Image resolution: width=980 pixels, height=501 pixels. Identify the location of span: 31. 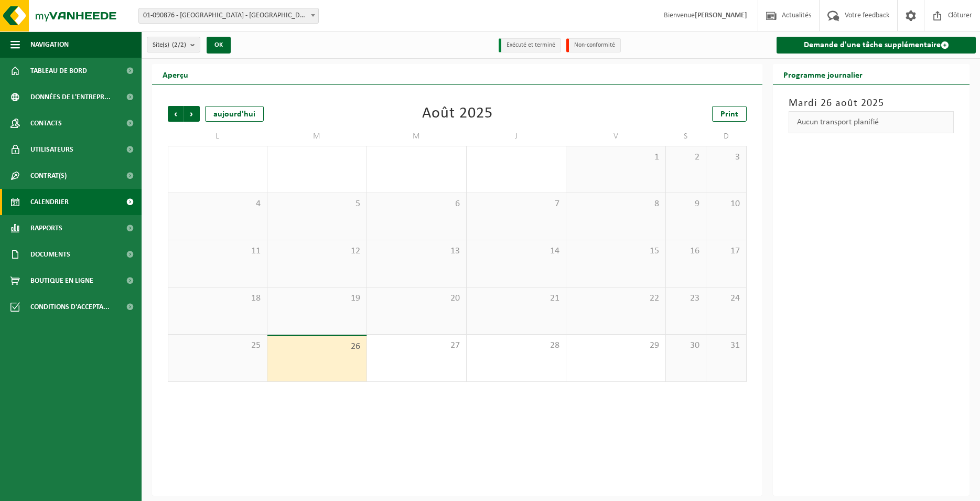
(726, 345).